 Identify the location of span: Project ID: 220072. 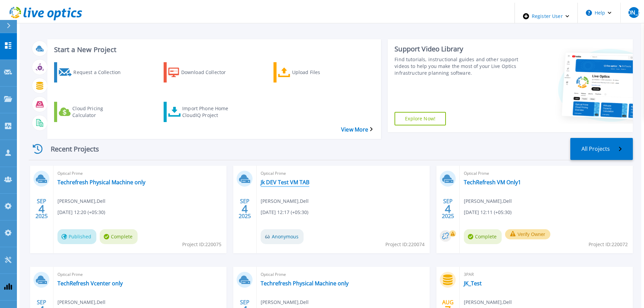
(608, 244).